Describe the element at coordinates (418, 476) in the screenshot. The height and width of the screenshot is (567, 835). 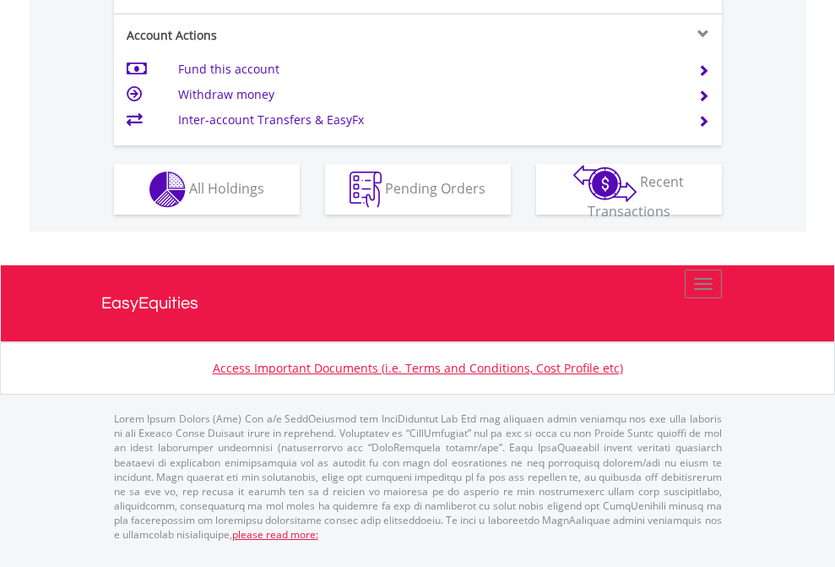
I see `p: Lorem Ipsum Dolors (Ame) Con a/e SeddOeiusmod tem InciDiduntut Lab Etd mag aliquaen admin veniamq...` at that location.